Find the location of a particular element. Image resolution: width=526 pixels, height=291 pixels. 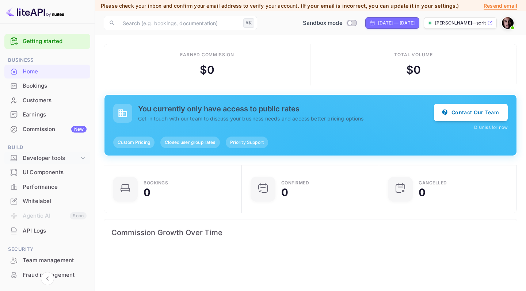

span: Custom Pricing is located at coordinates (134, 142).